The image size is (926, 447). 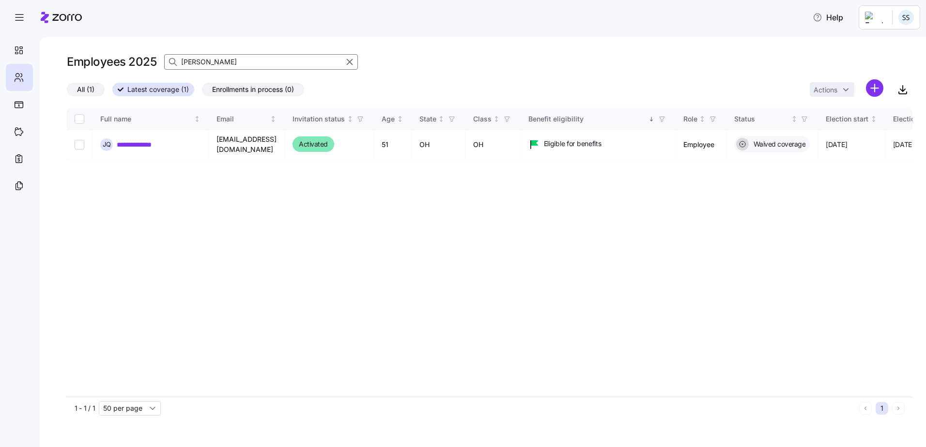 What do you see at coordinates (572, 144) in the screenshot?
I see `span: Eligible for benefits` at bounding box center [572, 144].